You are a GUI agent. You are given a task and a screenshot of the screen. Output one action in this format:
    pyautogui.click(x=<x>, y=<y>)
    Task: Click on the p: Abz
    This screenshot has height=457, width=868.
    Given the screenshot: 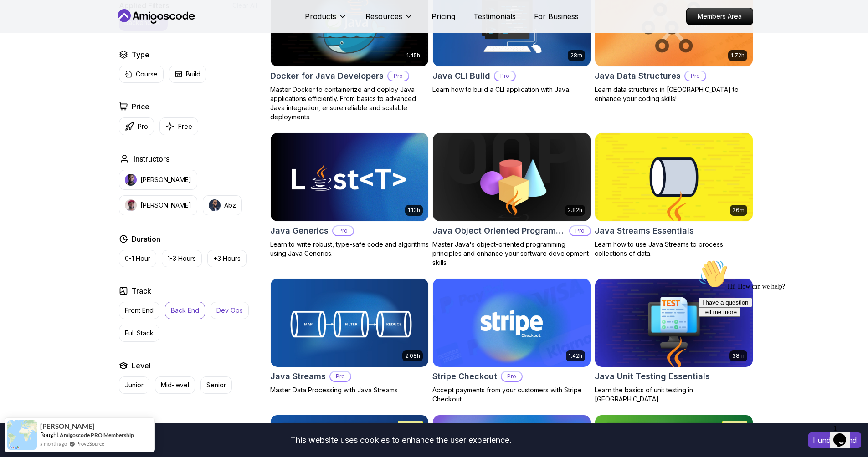 What is the action you would take?
    pyautogui.click(x=230, y=205)
    